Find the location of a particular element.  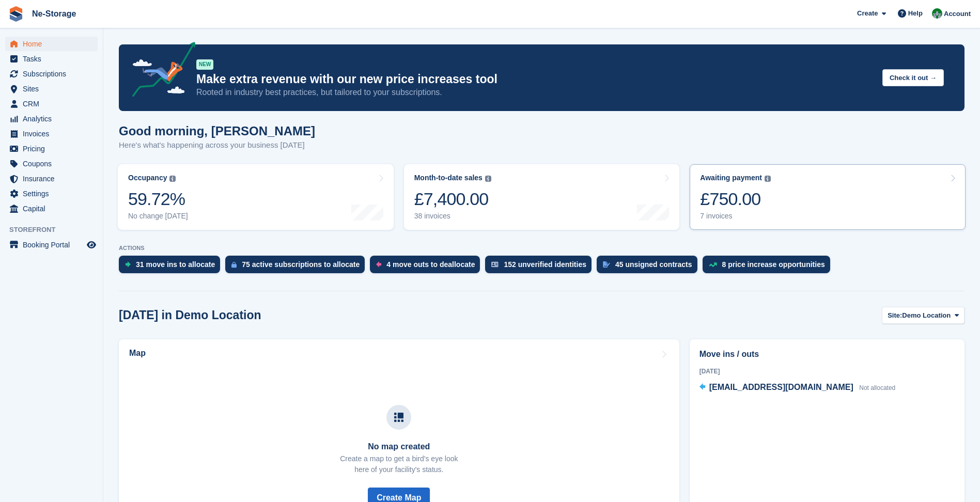

span: Subscriptions is located at coordinates (54, 74).